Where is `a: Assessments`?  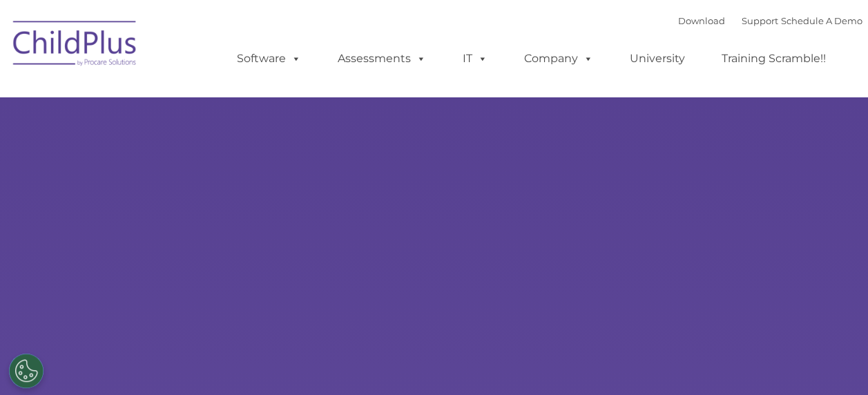
a: Assessments is located at coordinates (382, 59).